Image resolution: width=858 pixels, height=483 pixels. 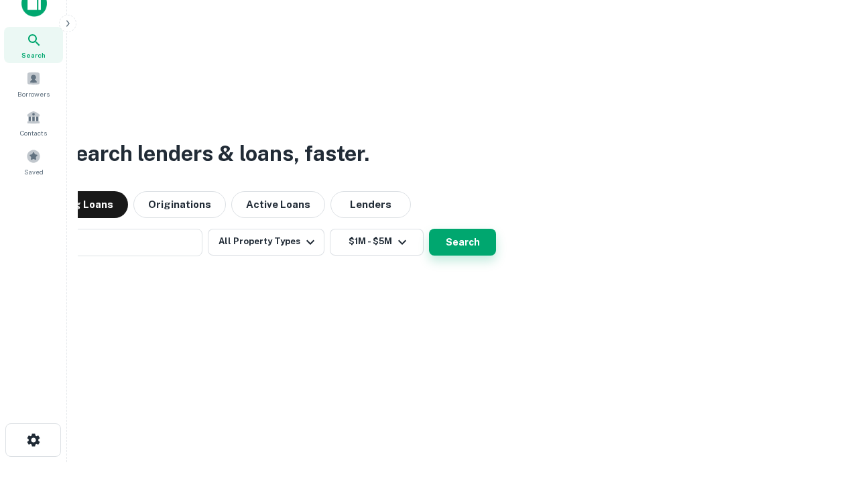 What do you see at coordinates (34, 45) in the screenshot?
I see `a: Search` at bounding box center [34, 45].